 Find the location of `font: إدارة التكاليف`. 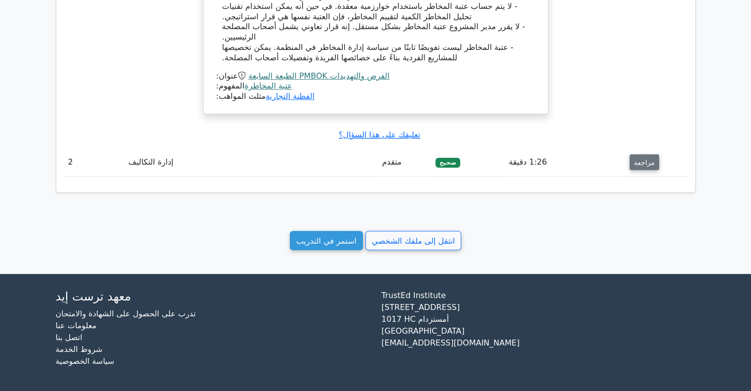

font: إدارة التكاليف is located at coordinates (151, 161).